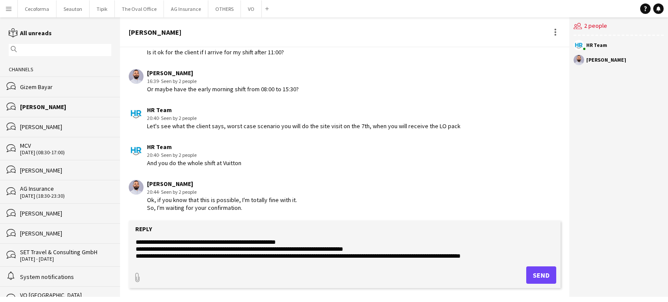  Describe the element at coordinates (186, 9) in the screenshot. I see `button: AG Insurance` at that location.